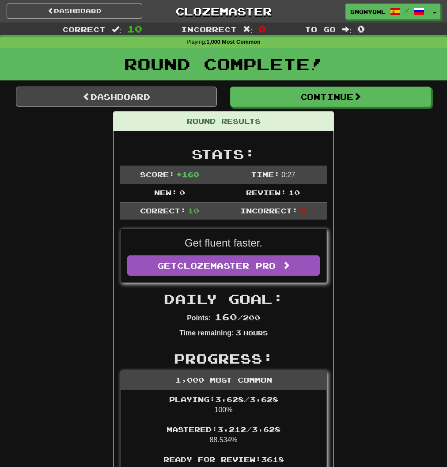  Describe the element at coordinates (266, 192) in the screenshot. I see `span: Review:` at that location.